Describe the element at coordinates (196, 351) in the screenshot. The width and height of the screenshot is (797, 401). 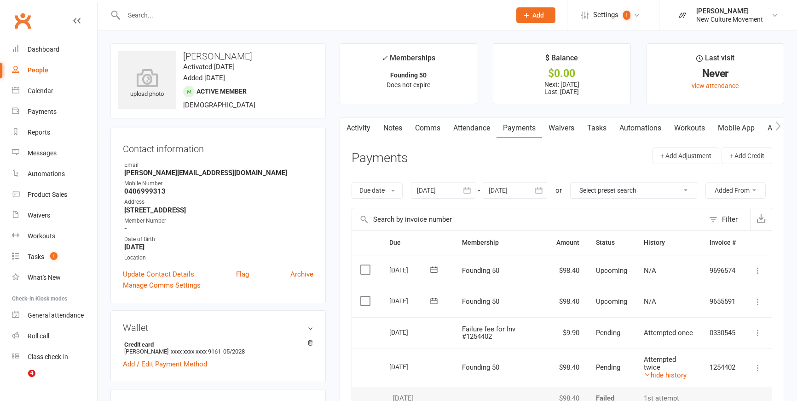
I see `span: xxxx xxxx xxxx 9161` at that location.